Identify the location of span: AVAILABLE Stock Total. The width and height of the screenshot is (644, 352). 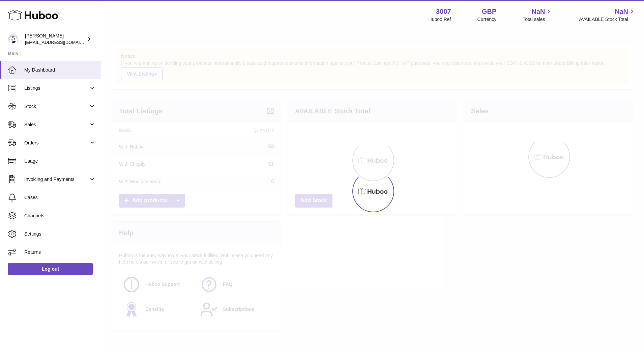
(607, 20).